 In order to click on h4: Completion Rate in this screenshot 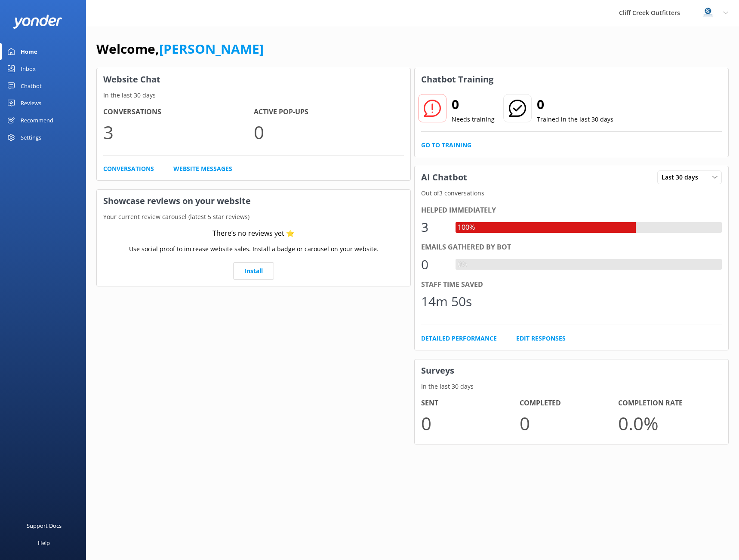, I will do `click(667, 403)`.